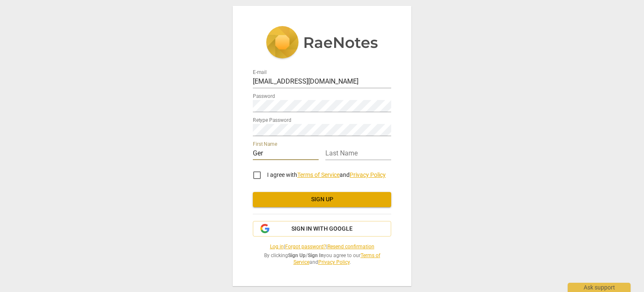 The height and width of the screenshot is (292, 644). Describe the element at coordinates (306, 247) in the screenshot. I see `a: Forgot password?` at that location.